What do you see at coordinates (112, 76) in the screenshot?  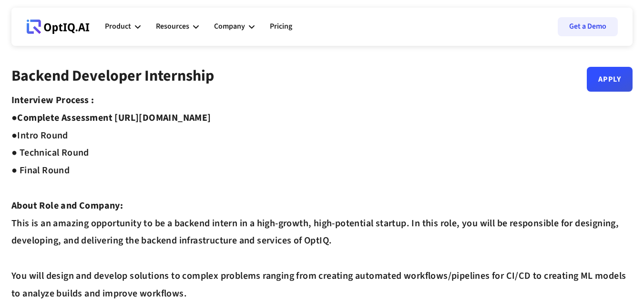 I see `strong: Backend Developer Internship` at bounding box center [112, 76].